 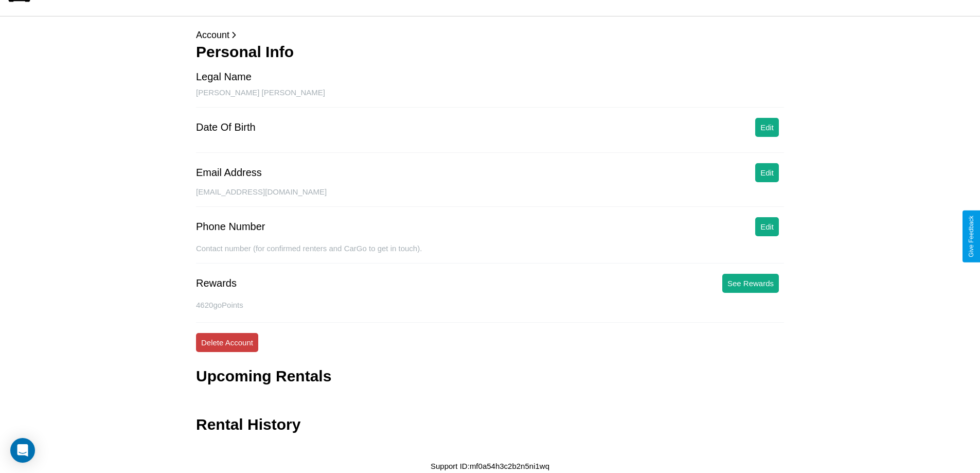 What do you see at coordinates (227, 342) in the screenshot?
I see `button: Delete Account` at bounding box center [227, 342].